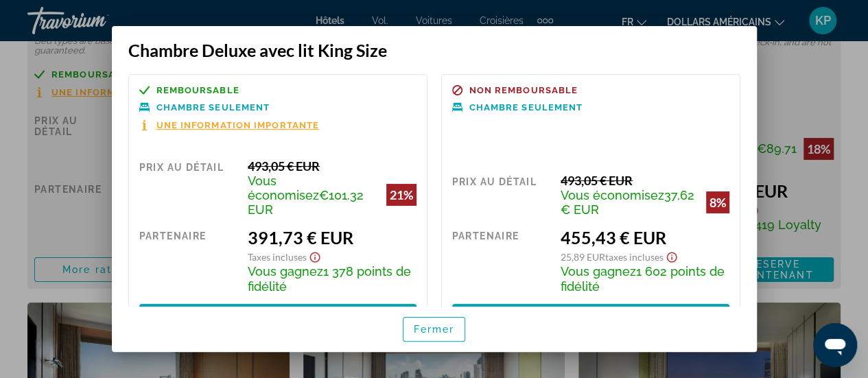  Describe the element at coordinates (643, 279) in the screenshot. I see `font: 1 602 points de fidélité` at that location.